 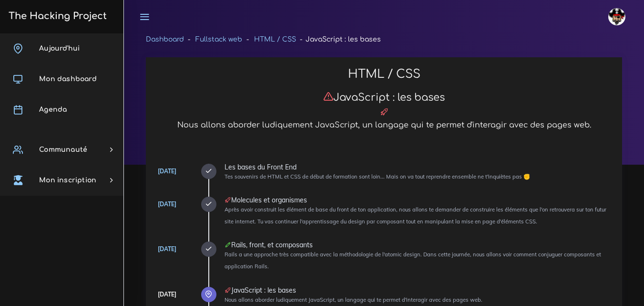 What do you see at coordinates (339, 39) in the screenshot?
I see `li: JavaScript : les bases` at bounding box center [339, 39].